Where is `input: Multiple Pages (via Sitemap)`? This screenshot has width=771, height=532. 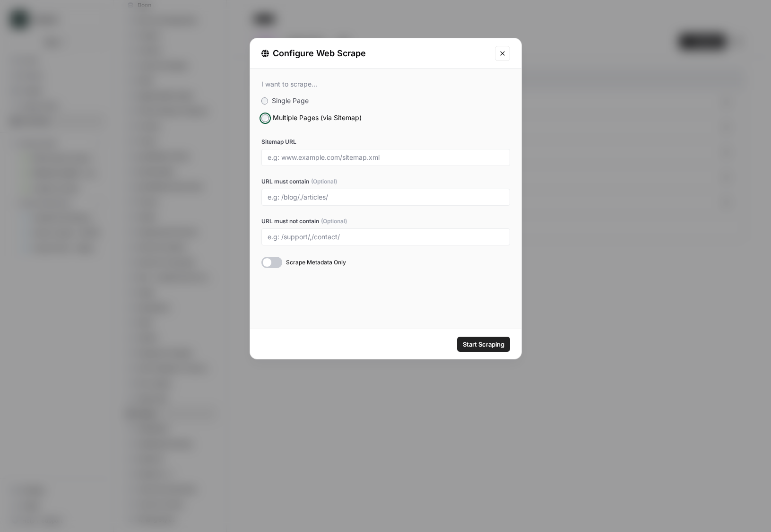
input: Multiple Pages (via Sitemap) is located at coordinates (265, 118).